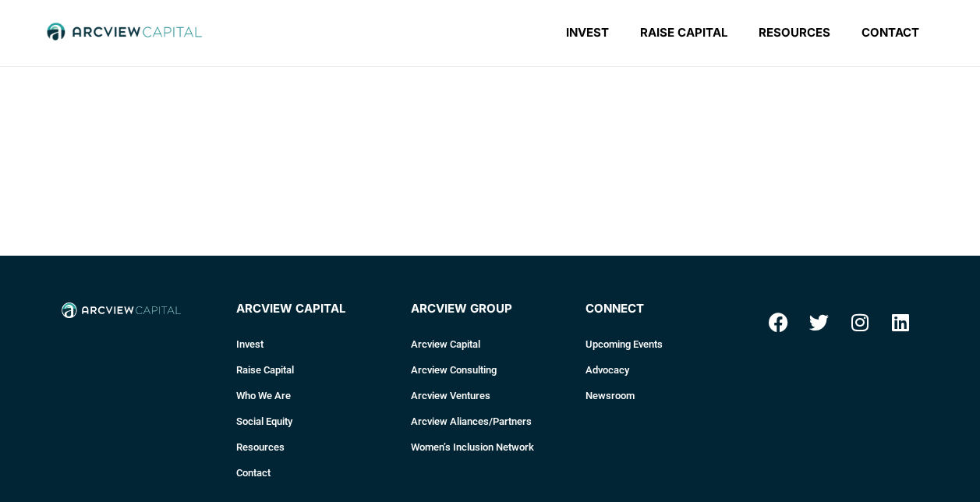 The width and height of the screenshot is (980, 502). Describe the element at coordinates (490, 309) in the screenshot. I see `h4: Arcview Group` at that location.